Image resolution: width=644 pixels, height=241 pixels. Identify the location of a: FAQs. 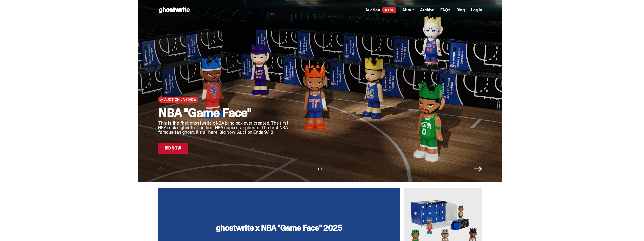
(445, 10).